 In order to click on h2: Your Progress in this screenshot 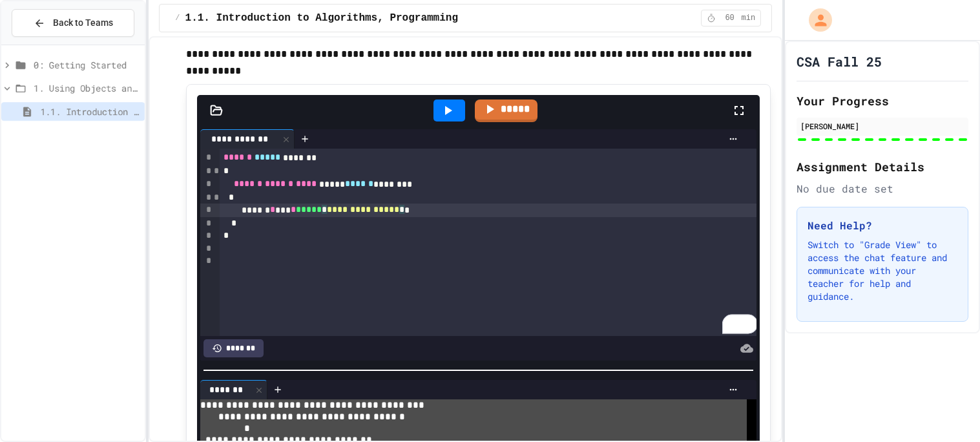, I will do `click(882, 101)`.